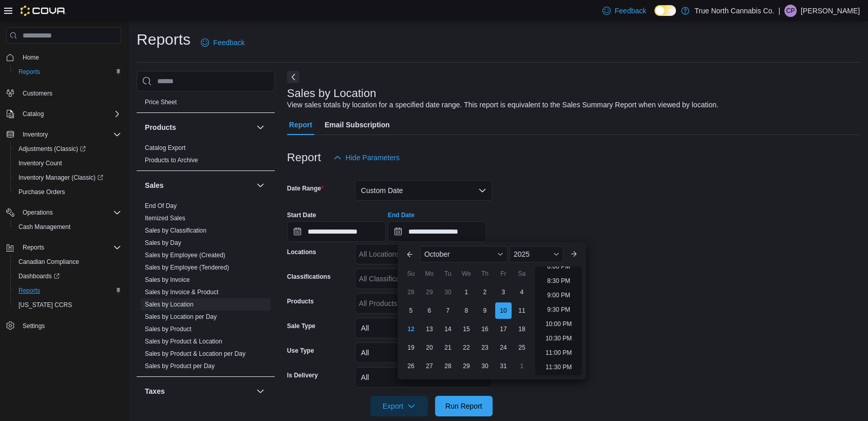 The height and width of the screenshot is (421, 868). What do you see at coordinates (206, 156) in the screenshot?
I see `div: Products` at bounding box center [206, 156].